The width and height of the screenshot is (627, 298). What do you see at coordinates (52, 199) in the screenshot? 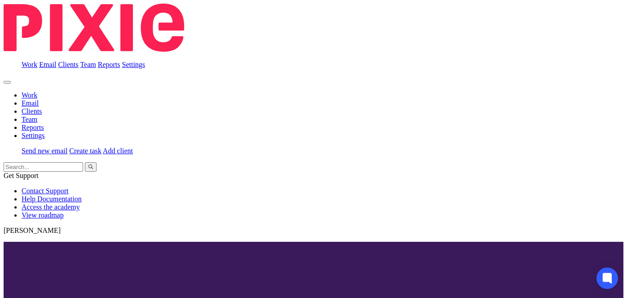
I see `span: Help Documentation` at bounding box center [52, 199].